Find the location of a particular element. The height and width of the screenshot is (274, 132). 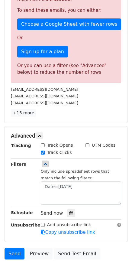

label: Track Opens is located at coordinates (60, 145).